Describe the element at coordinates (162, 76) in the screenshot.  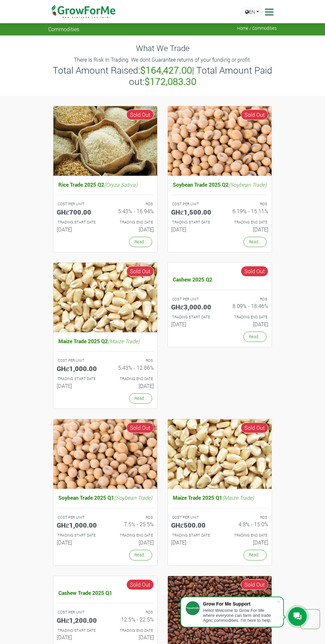
I see `h3: Total Amount Raised: | Total Amount Paid out:` at that location.